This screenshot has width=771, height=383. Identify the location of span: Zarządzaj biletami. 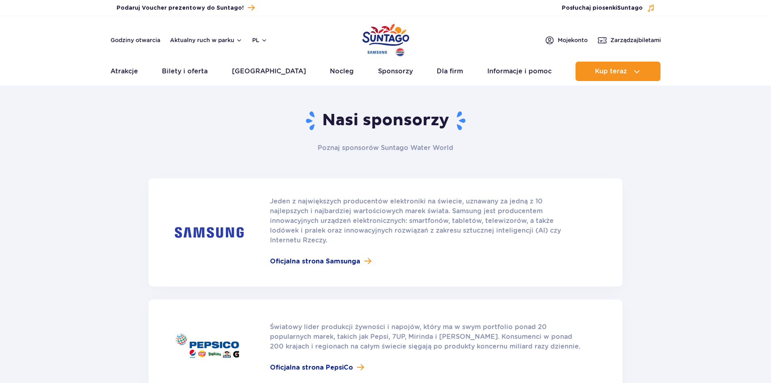
(636, 40).